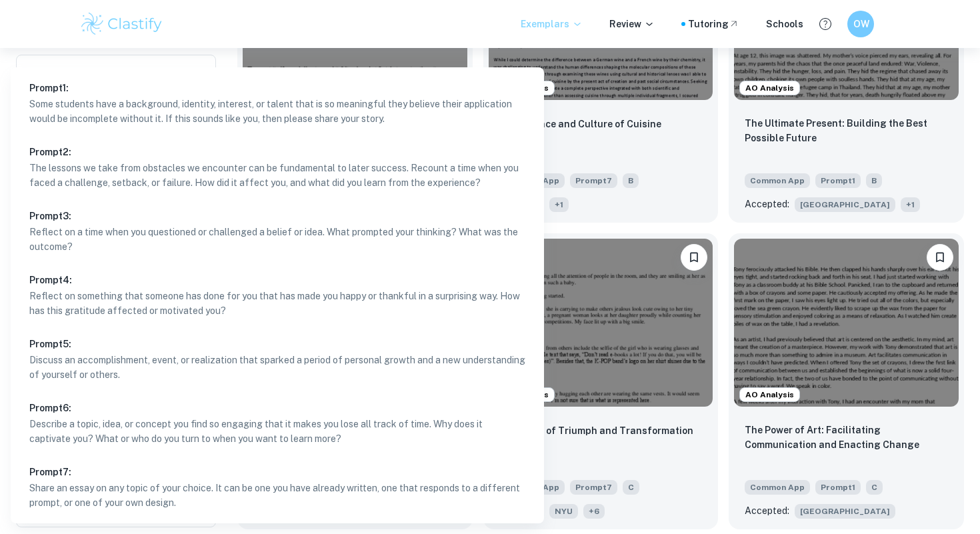 The height and width of the screenshot is (534, 980). What do you see at coordinates (50, 216) in the screenshot?
I see `h6: Prompt 3 :` at bounding box center [50, 216].